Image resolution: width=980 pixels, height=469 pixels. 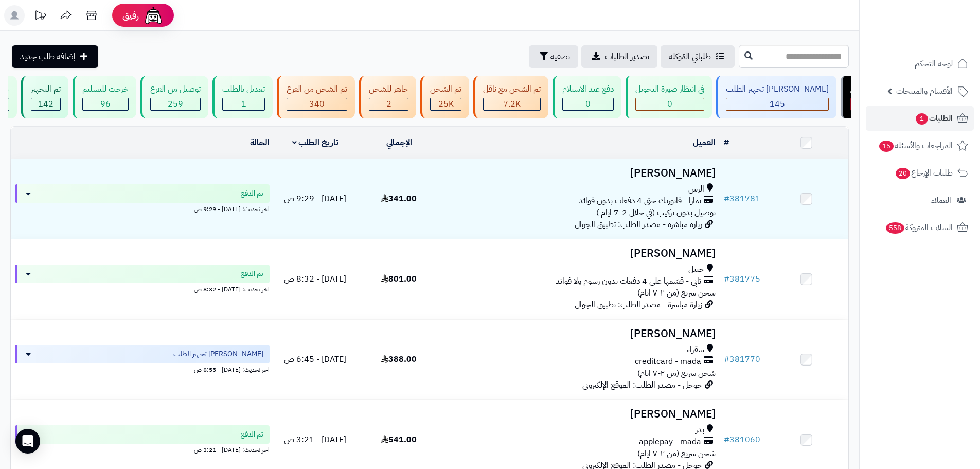 What do you see at coordinates (742, 440) in the screenshot?
I see `a: #381060` at bounding box center [742, 440].